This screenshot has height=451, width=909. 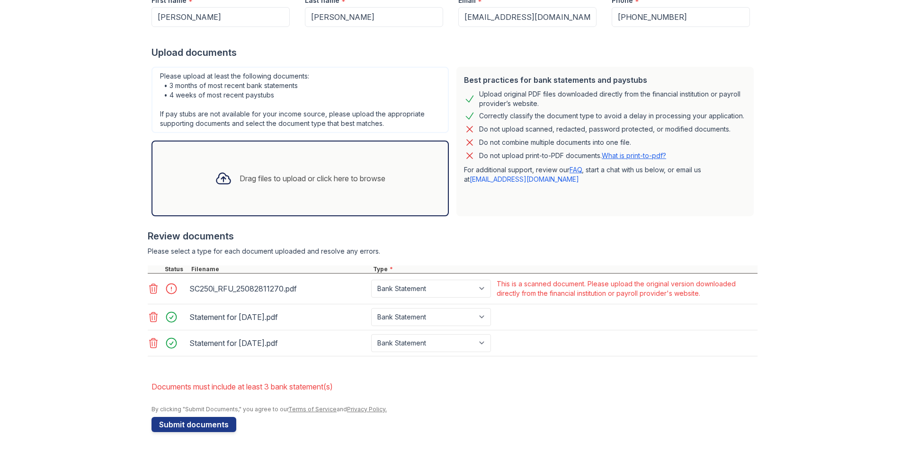 What do you see at coordinates (176, 269) in the screenshot?
I see `div: Status` at bounding box center [176, 269].